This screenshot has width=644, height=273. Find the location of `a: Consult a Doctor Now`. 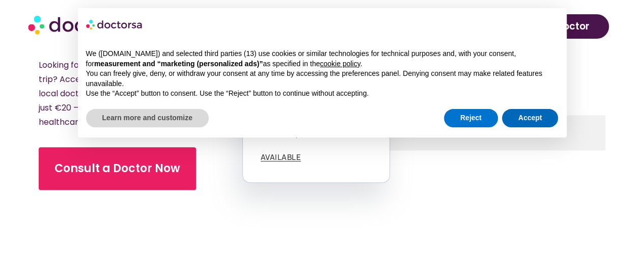

a: Consult a Doctor Now is located at coordinates (117, 168).